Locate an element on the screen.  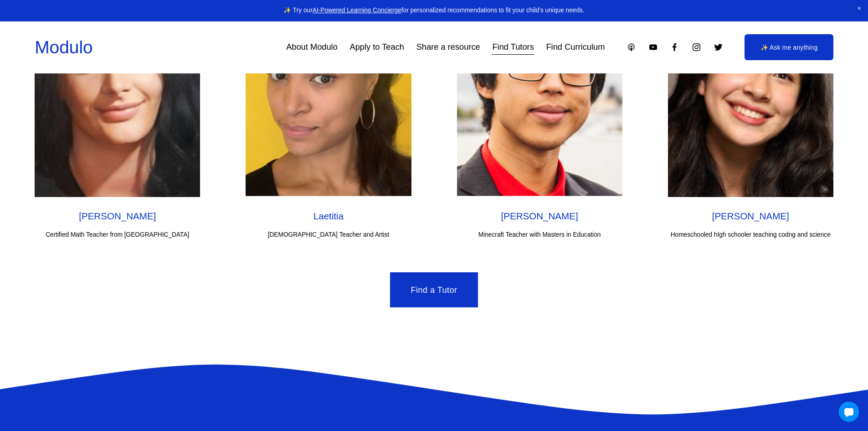
p: Minecraft Teacher with Masters in Education is located at coordinates (540, 235).